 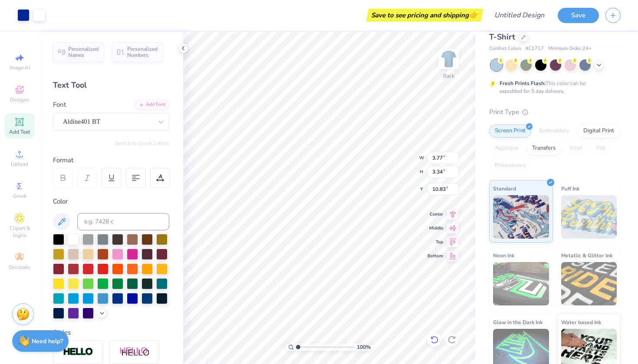 I want to click on button: Save, so click(x=578, y=15).